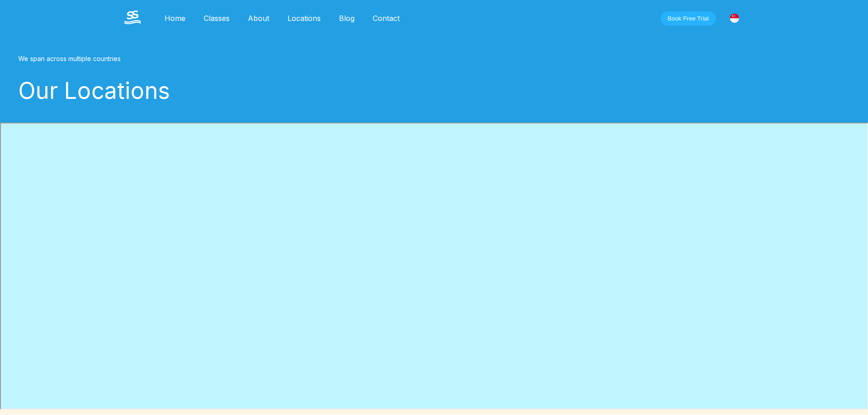  I want to click on a: Home, so click(175, 18).